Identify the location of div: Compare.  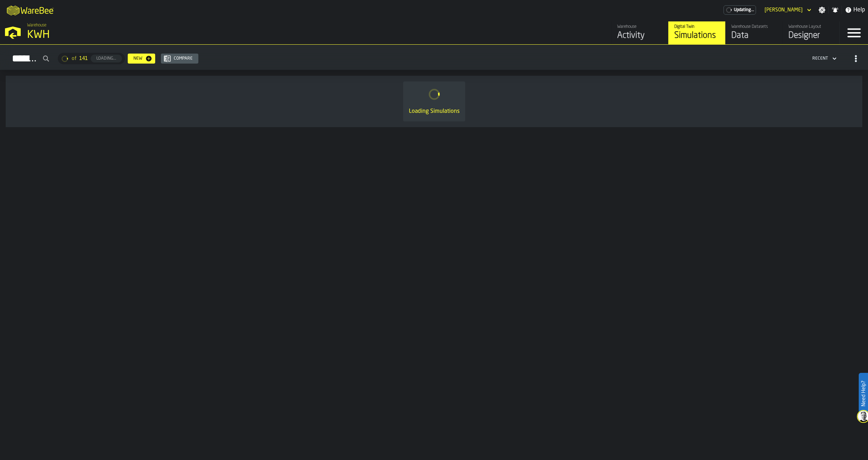
(183, 58).